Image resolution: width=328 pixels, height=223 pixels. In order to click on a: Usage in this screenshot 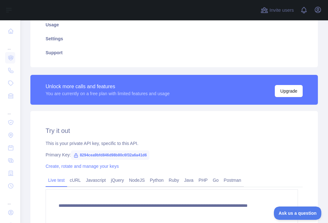, I will do `click(174, 25)`.